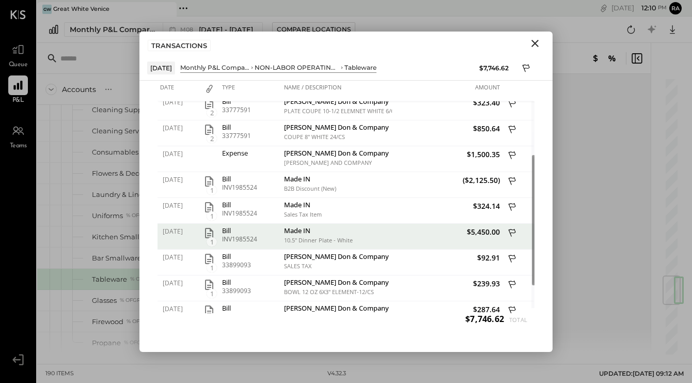  What do you see at coordinates (447, 283) in the screenshot?
I see `span: $239.93` at bounding box center [447, 283].